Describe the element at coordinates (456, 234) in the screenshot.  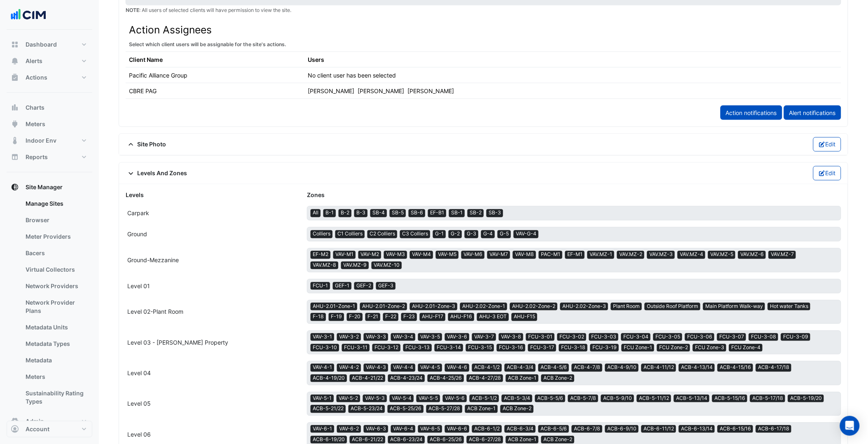
I see `span: G-2` at that location.